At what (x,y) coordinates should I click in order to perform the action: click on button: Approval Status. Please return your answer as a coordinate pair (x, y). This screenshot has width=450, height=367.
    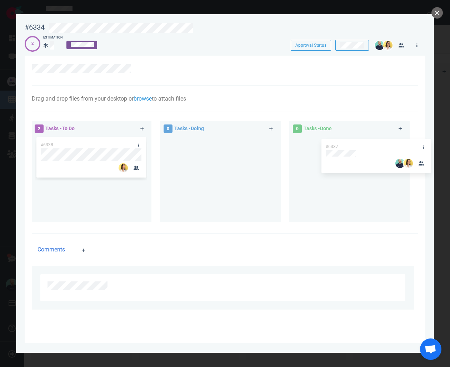
    Looking at the image, I should click on (311, 45).